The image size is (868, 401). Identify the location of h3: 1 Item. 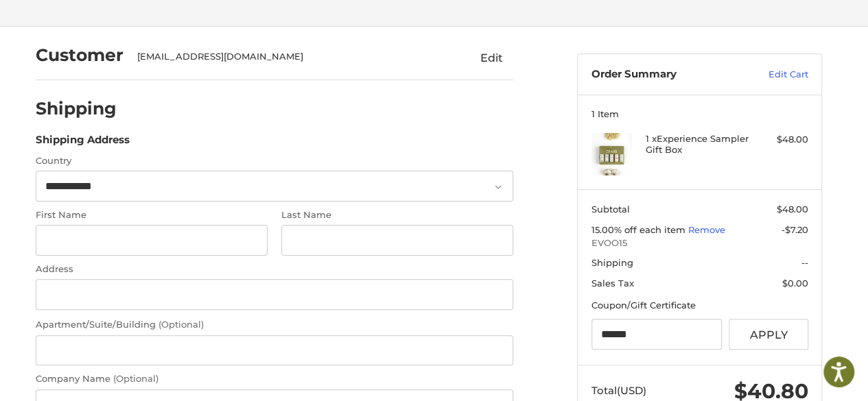
(700, 114).